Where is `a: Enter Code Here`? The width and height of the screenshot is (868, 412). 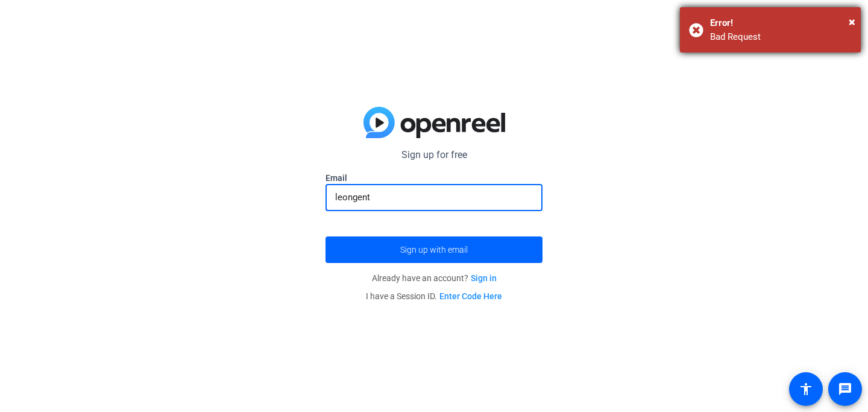
a: Enter Code Here is located at coordinates (471, 296).